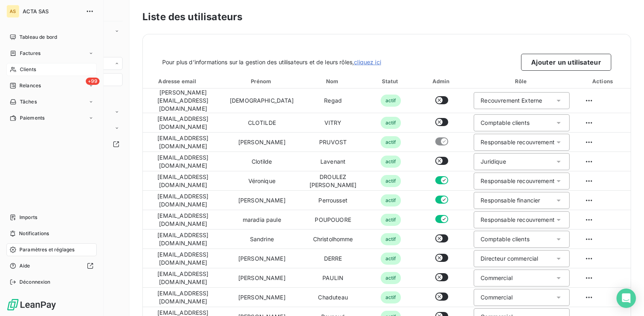 The image size is (644, 316). What do you see at coordinates (511, 101) in the screenshot?
I see `div: Recouvrement Externe` at bounding box center [511, 101].